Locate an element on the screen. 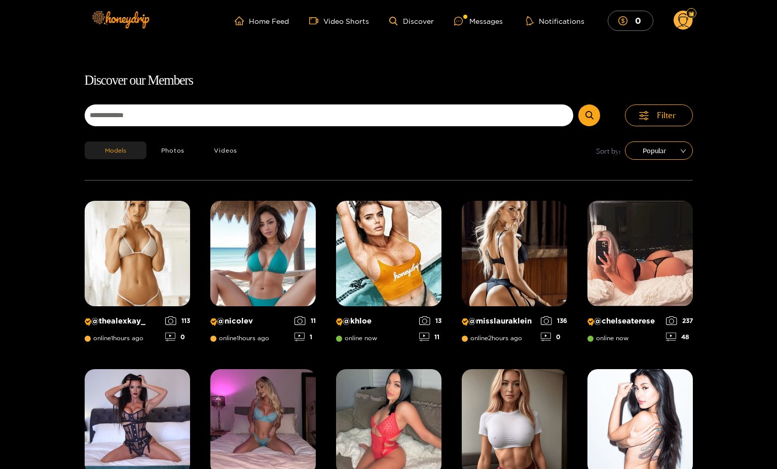 The height and width of the screenshot is (469, 777). span: Sort by: is located at coordinates (608, 151).